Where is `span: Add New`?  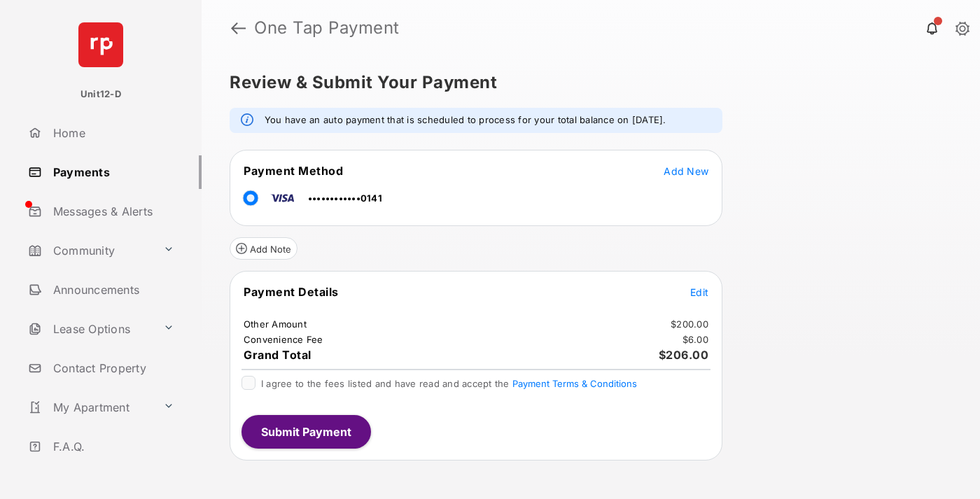
span: Add New is located at coordinates (685, 171).